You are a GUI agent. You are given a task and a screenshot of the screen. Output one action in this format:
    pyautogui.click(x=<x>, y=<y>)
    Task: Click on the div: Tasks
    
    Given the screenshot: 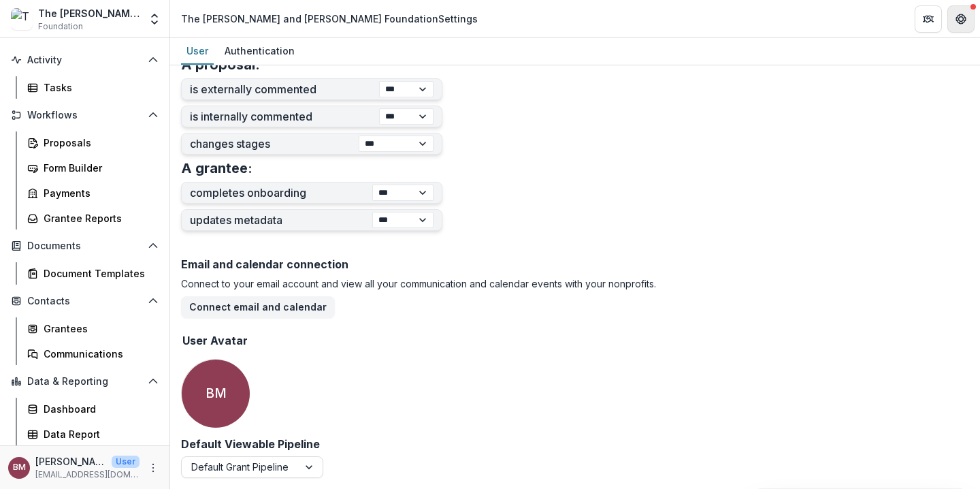 What is the action you would take?
    pyautogui.click(x=98, y=87)
    